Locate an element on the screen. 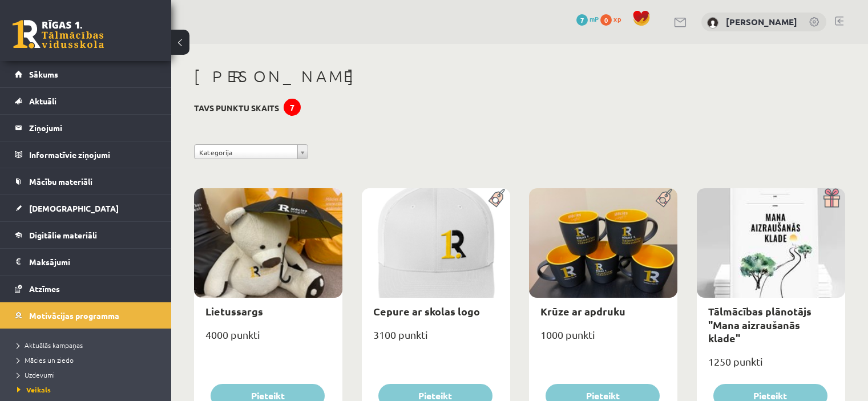 The height and width of the screenshot is (401, 868). span: 7 is located at coordinates (582, 20).